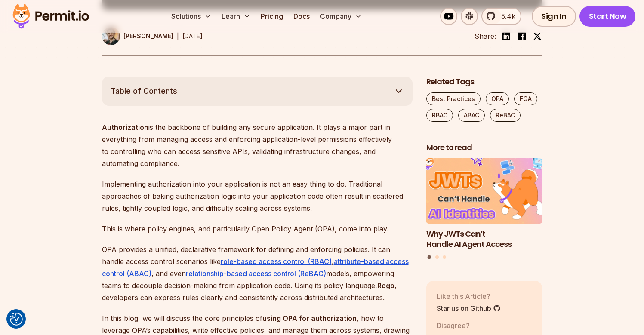 The width and height of the screenshot is (644, 335). I want to click on a: ABAC, so click(472, 115).